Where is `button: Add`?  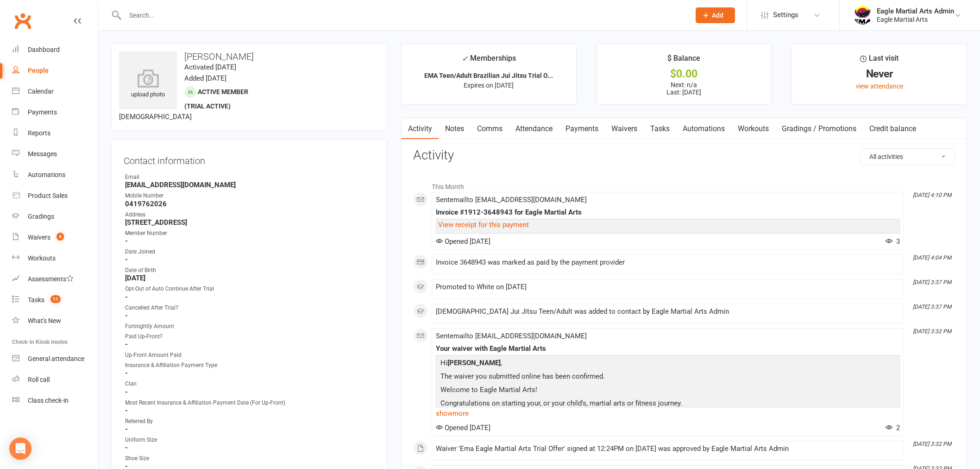
button: Add is located at coordinates (716, 15).